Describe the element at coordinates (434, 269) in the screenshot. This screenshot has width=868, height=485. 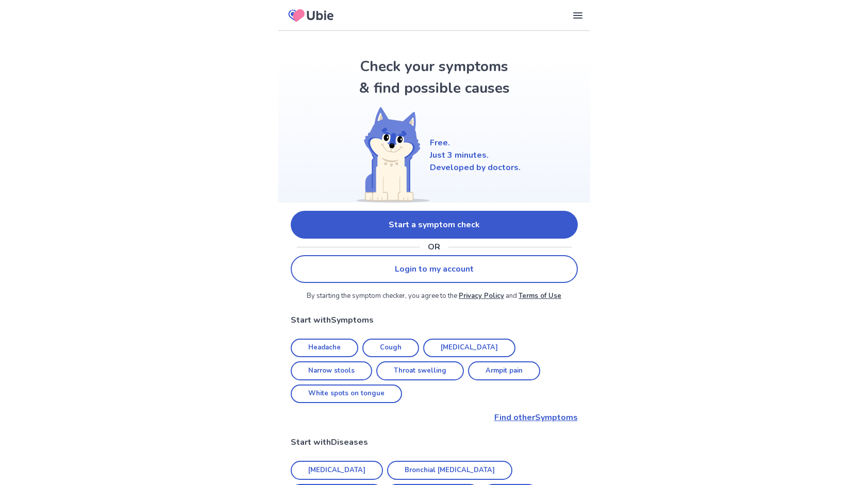
I see `a: Login to my account` at that location.